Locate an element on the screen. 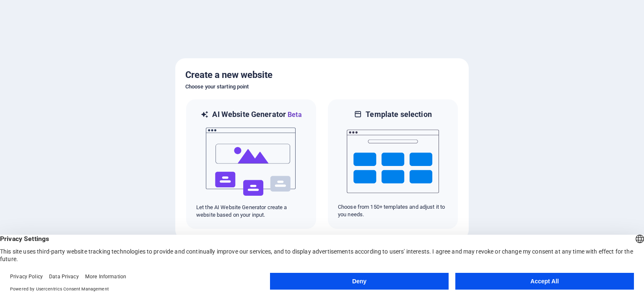 The image size is (644, 298). span: Beta is located at coordinates (294, 114).